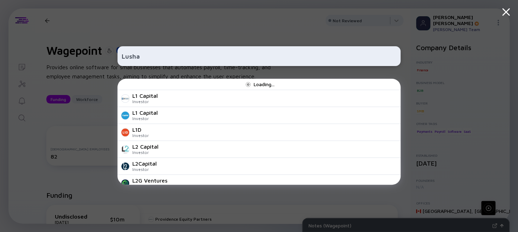 This screenshot has width=518, height=232. What do you see at coordinates (144, 164) in the screenshot?
I see `div: L2Capital` at bounding box center [144, 164].